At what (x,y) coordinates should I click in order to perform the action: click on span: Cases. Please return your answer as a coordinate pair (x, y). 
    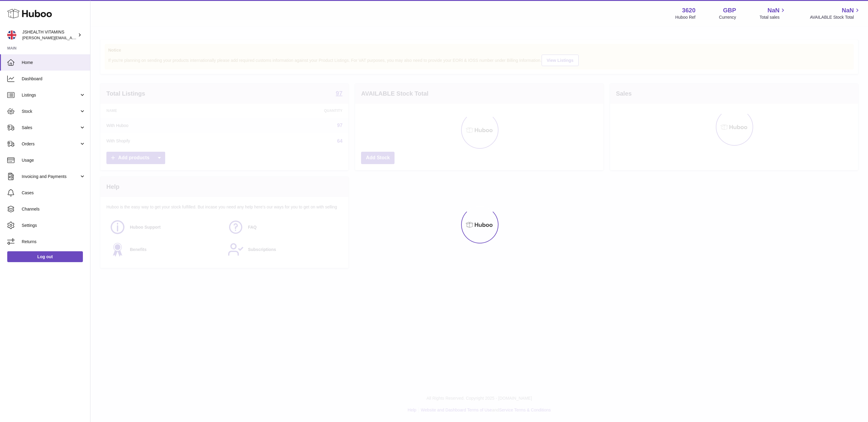
    Looking at the image, I should click on (53, 193).